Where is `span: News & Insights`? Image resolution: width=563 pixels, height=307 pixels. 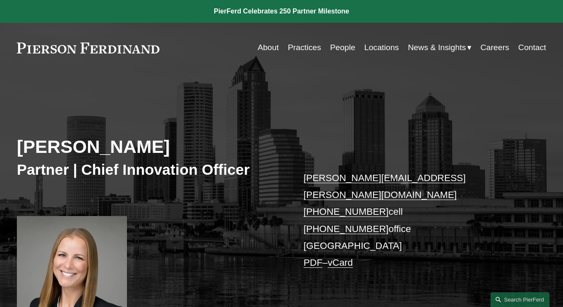 span: News & Insights is located at coordinates (437, 48).